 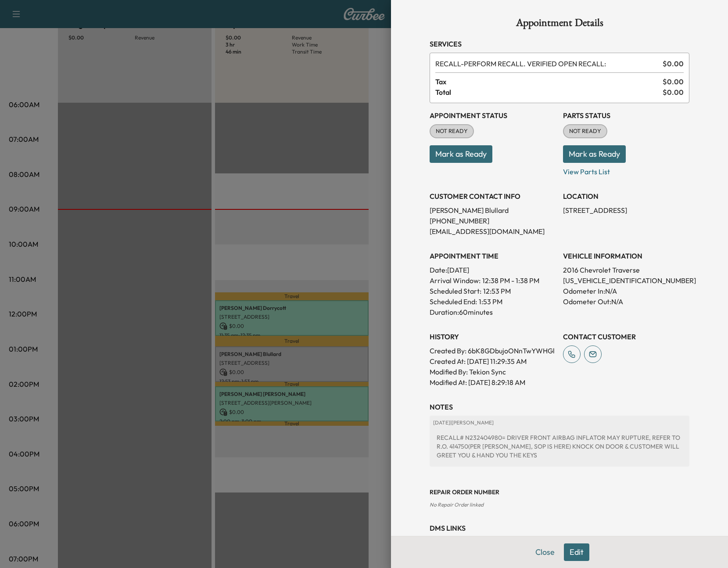 What do you see at coordinates (493, 313) in the screenshot?
I see `p: Duration: 60 minutes` at bounding box center [493, 313].